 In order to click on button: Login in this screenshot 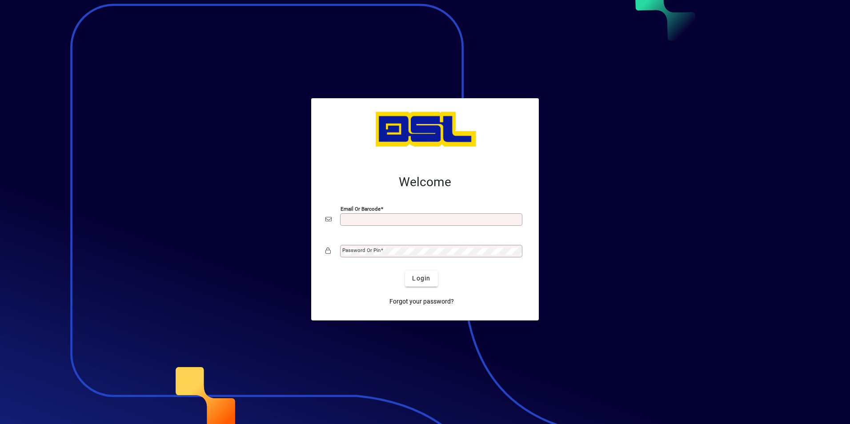, I will do `click(421, 279)`.